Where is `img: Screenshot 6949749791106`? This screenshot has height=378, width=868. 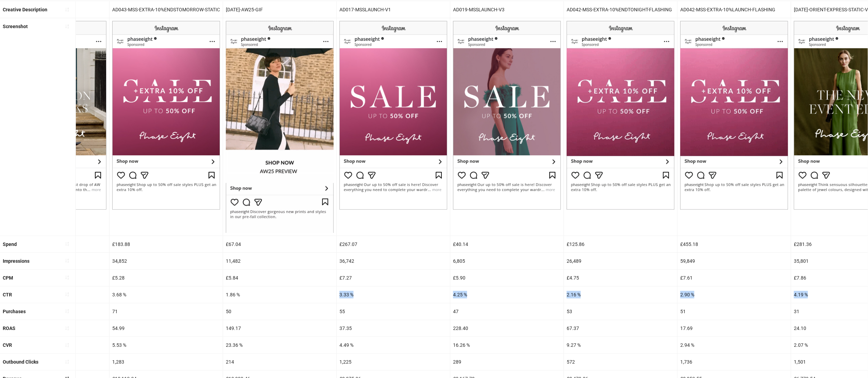
img: Screenshot 6949749791106 is located at coordinates (735, 116).